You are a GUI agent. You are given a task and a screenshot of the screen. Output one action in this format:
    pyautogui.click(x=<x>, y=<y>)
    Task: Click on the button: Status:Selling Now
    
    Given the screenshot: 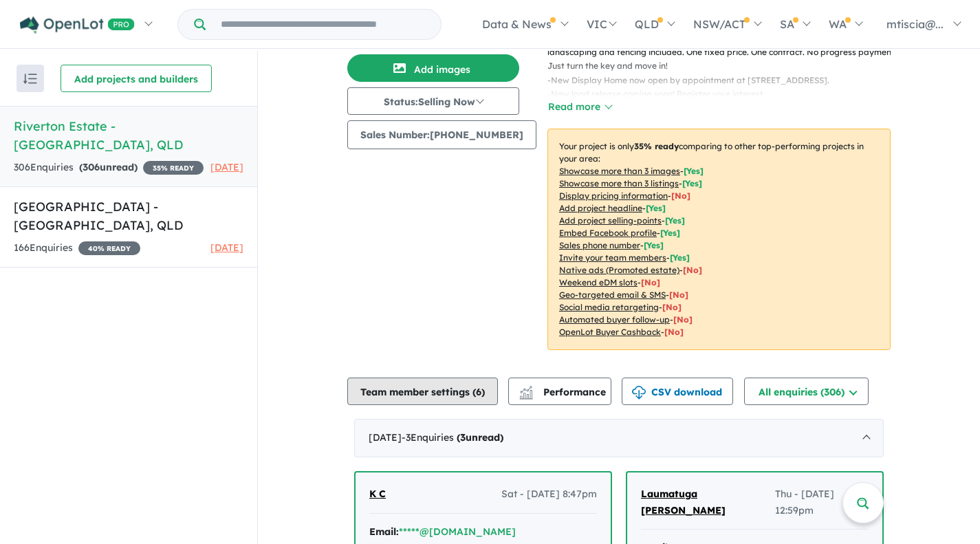 What is the action you would take?
    pyautogui.click(x=433, y=101)
    